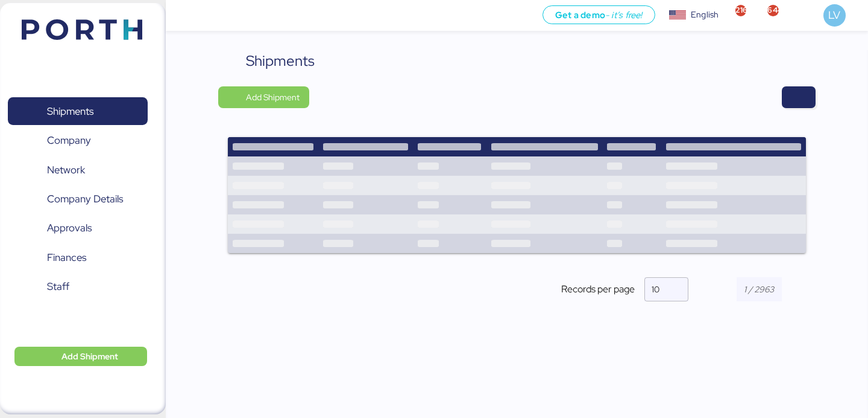  Describe the element at coordinates (78, 258) in the screenshot. I see `a: Finances` at that location.